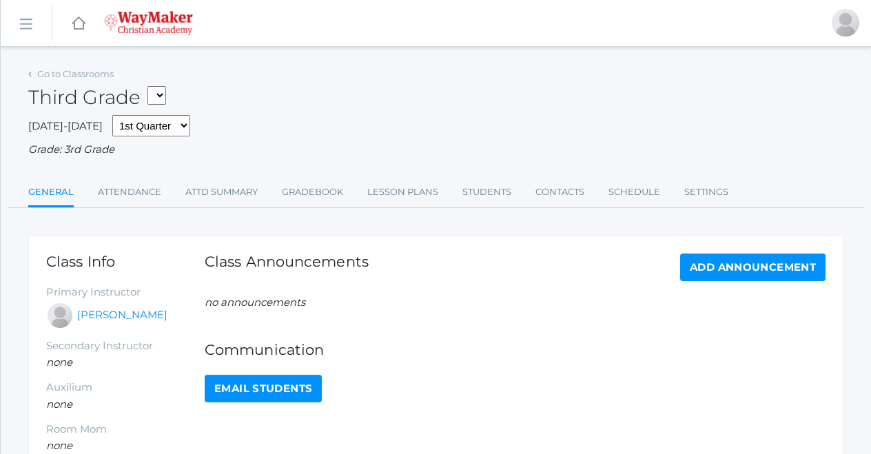 This screenshot has height=454, width=871. Describe the element at coordinates (560, 192) in the screenshot. I see `a: Contacts` at that location.